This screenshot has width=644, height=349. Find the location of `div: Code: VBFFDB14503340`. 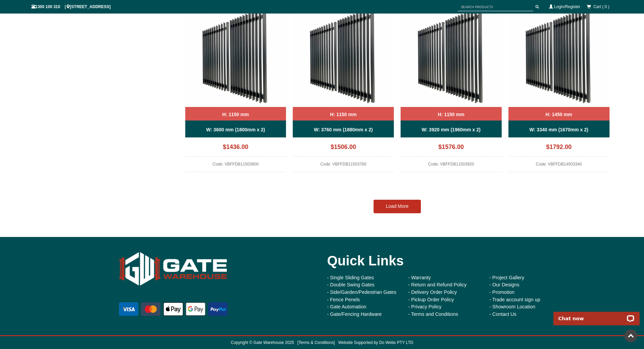

div: Code: VBFFDB14503340 is located at coordinates (559, 166).